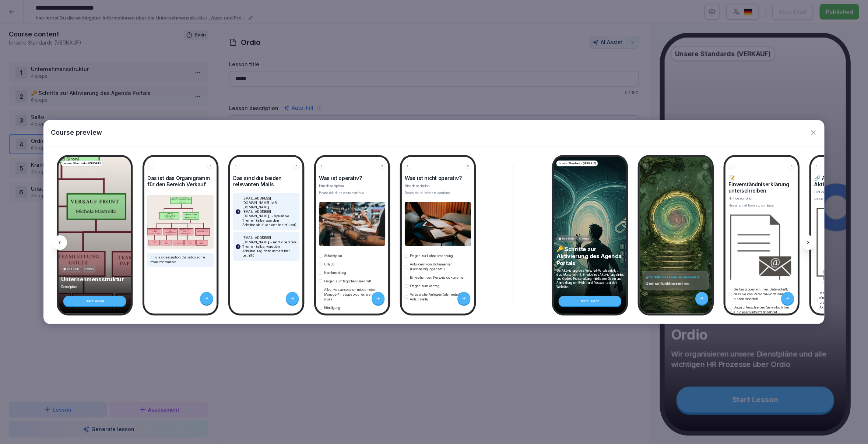 This screenshot has width=868, height=444. I want to click on h4: Das sind die beiden relevanten Mails, so click(266, 182).